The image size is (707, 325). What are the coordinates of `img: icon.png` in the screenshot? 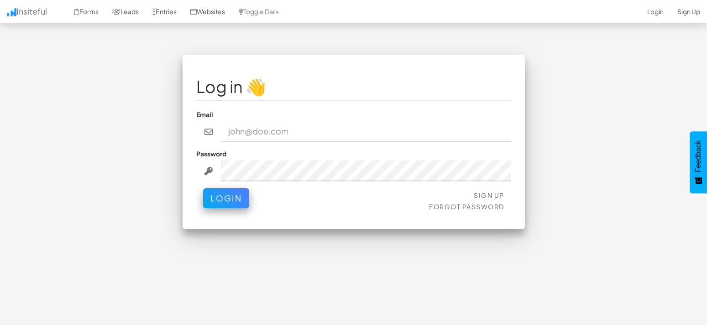 It's located at (11, 12).